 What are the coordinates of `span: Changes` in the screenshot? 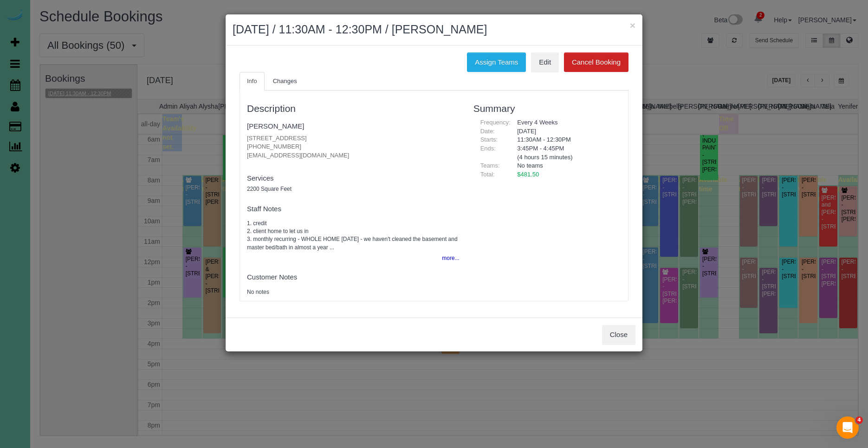 It's located at (285, 81).